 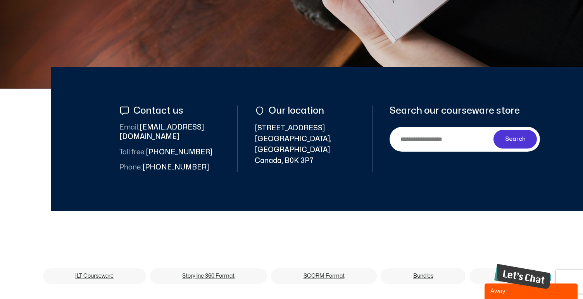 What do you see at coordinates (295, 111) in the screenshot?
I see `span: Our location` at bounding box center [295, 111].